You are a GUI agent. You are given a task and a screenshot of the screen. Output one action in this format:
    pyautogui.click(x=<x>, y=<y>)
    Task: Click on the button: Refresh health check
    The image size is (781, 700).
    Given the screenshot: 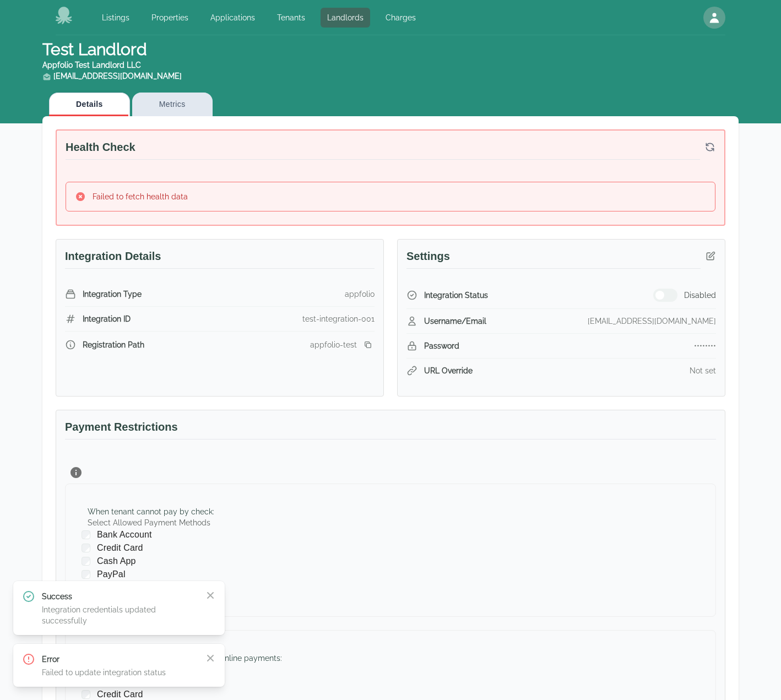 What is the action you would take?
    pyautogui.click(x=710, y=147)
    